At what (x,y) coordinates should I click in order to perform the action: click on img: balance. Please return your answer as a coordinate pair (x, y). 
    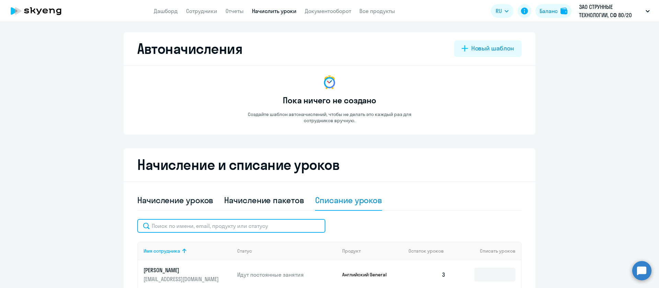
    Looking at the image, I should click on (563, 11).